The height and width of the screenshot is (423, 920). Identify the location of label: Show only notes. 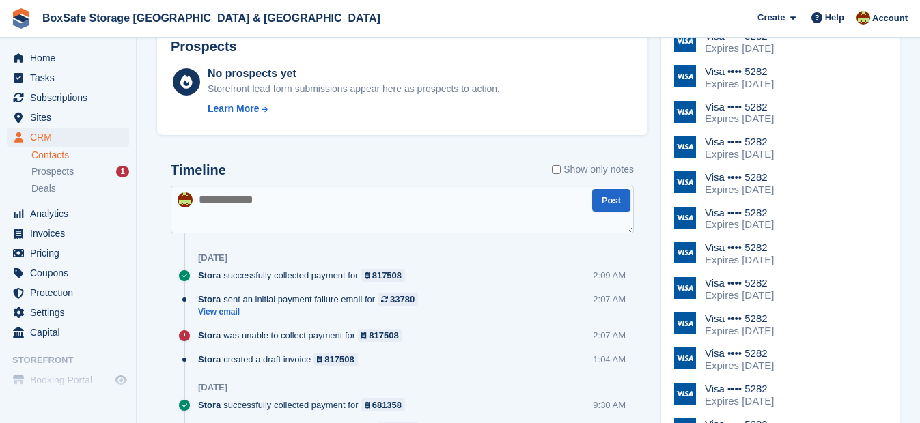
(593, 169).